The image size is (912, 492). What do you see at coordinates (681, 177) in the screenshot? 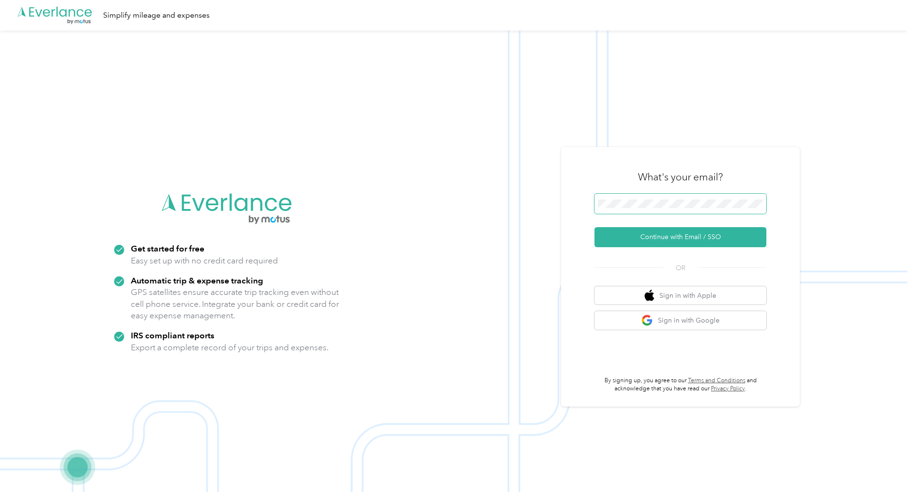
I see `h3: What's your email?` at bounding box center [681, 177].